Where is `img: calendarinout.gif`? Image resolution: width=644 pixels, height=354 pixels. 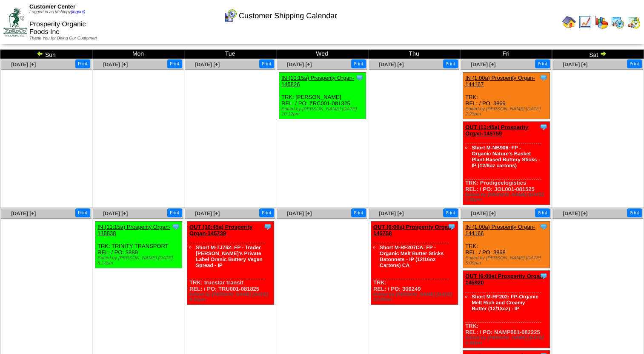 img: calendarinout.gif is located at coordinates (634, 22).